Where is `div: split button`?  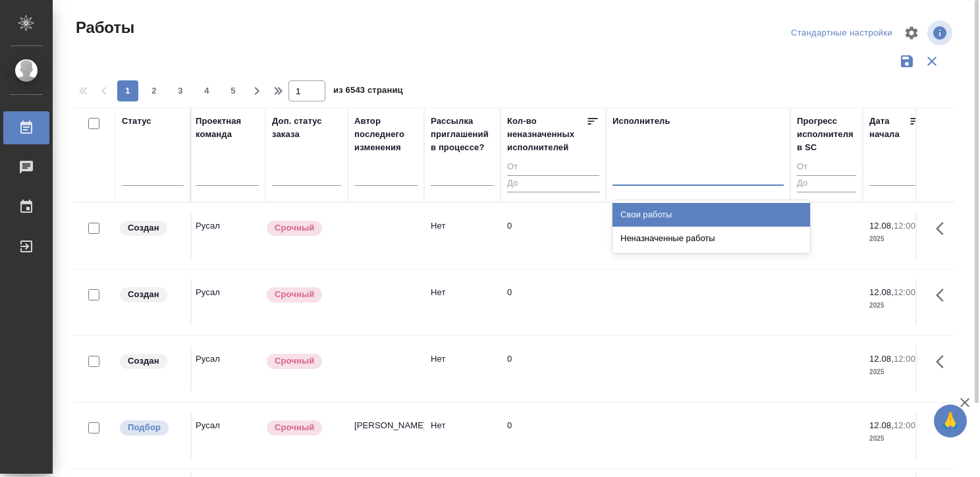 div: split button is located at coordinates (842, 33).